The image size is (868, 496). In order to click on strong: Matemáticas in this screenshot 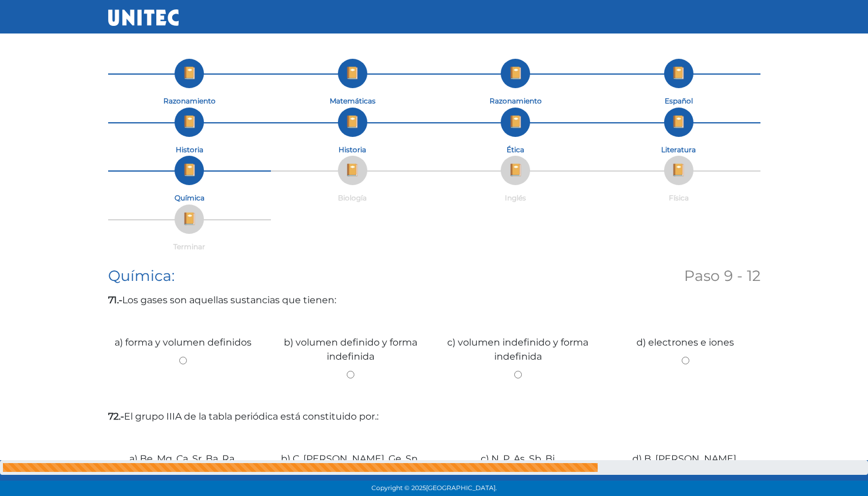, I will do `click(352, 100)`.